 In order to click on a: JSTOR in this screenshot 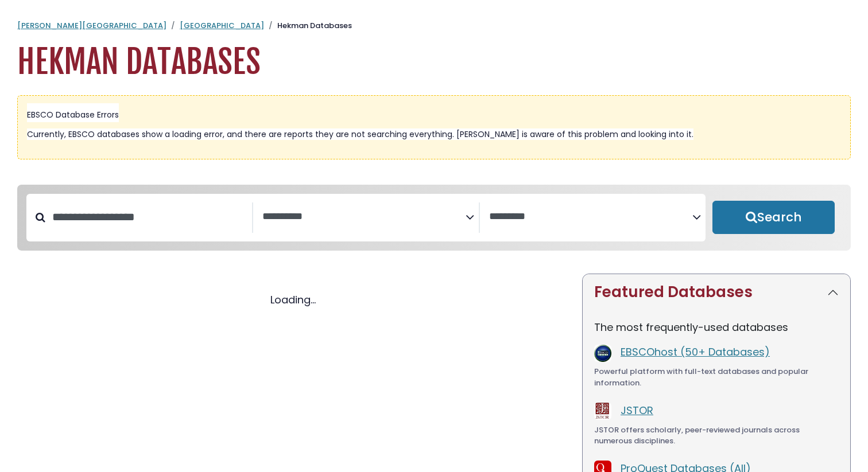, I will do `click(636, 410)`.